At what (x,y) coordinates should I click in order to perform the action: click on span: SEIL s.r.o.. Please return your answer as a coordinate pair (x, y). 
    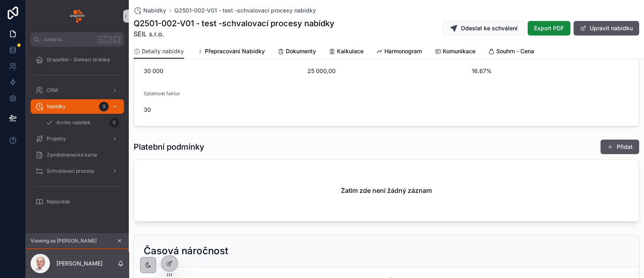
    Looking at the image, I should click on (234, 34).